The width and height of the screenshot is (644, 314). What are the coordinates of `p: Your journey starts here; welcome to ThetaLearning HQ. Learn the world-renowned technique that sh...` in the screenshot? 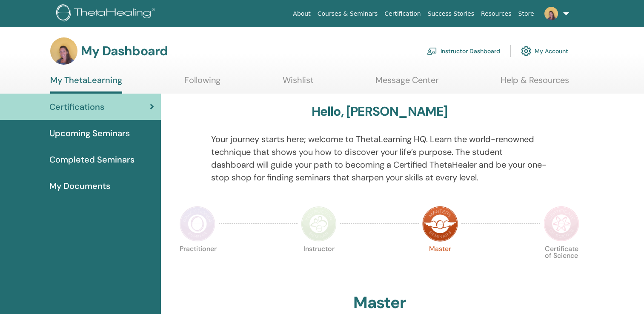 It's located at (379, 158).